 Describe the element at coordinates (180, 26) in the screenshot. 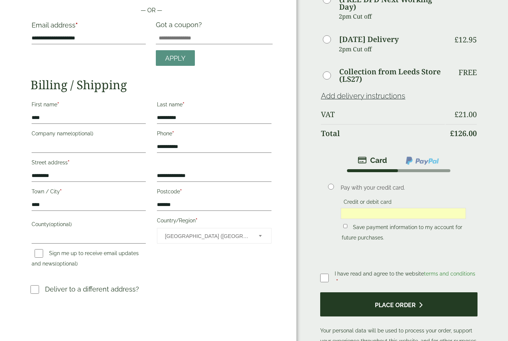

I see `label: Got a coupon?` at that location.